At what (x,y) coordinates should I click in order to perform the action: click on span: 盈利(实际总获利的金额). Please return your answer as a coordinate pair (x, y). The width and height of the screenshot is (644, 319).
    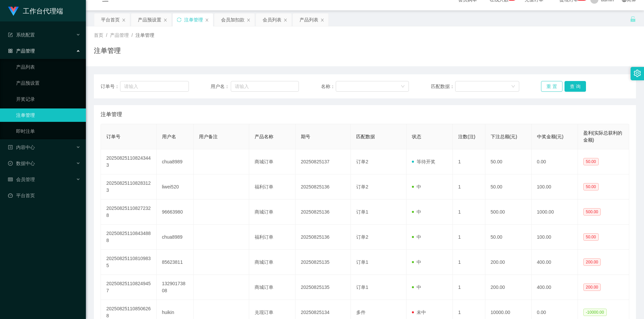
    Looking at the image, I should click on (603, 137).